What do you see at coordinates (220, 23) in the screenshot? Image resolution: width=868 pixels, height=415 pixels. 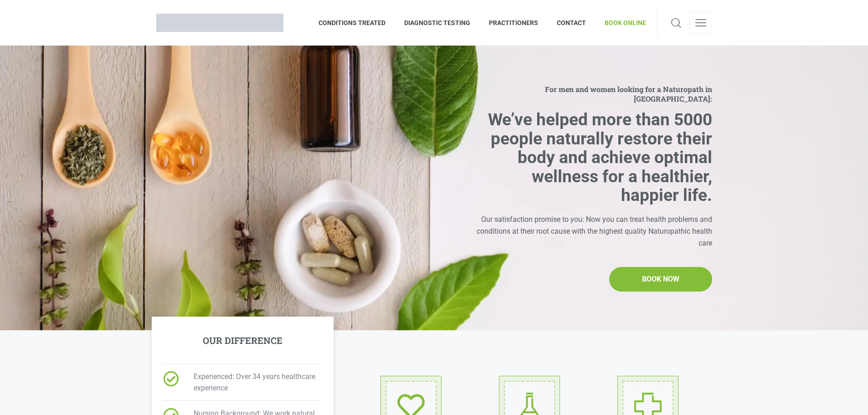 I see `a: Brisbane Naturopath` at bounding box center [220, 23].